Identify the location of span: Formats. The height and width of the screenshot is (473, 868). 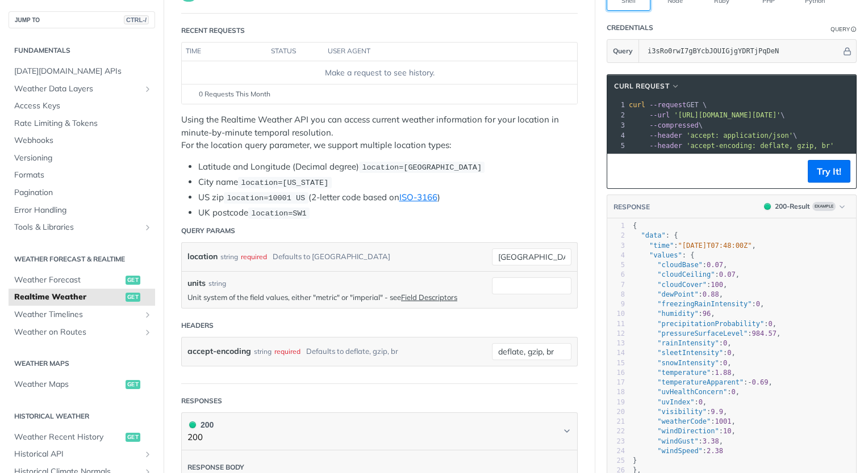
(83, 175).